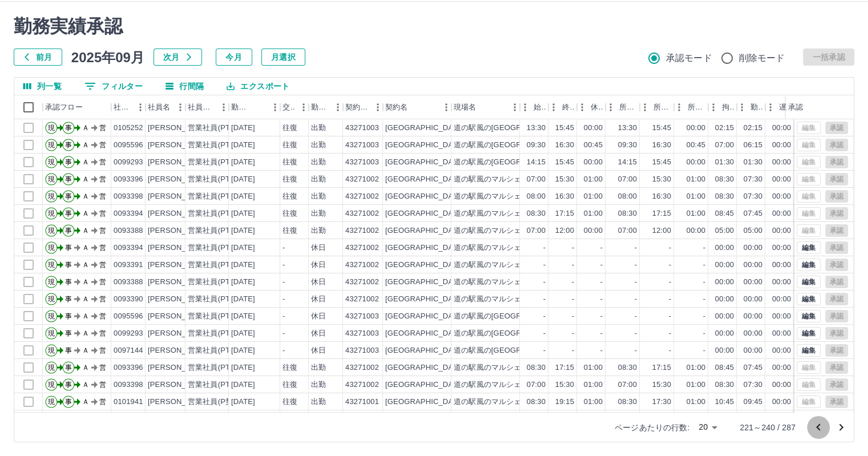 This screenshot has width=868, height=456. Describe the element at coordinates (568, 107) in the screenshot. I see `div: 終業` at that location.